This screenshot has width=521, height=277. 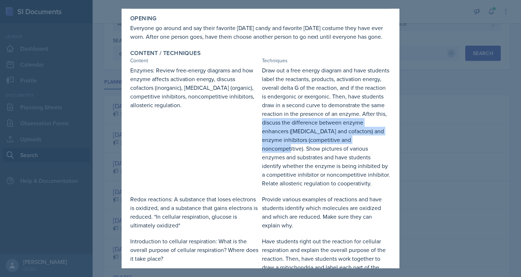 I want to click on div: Content, so click(x=195, y=60).